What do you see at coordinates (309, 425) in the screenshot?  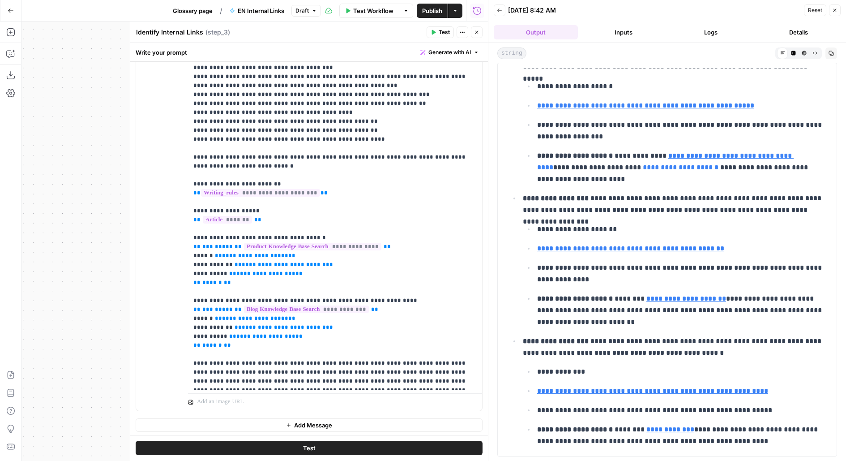 I see `button: Add Message` at bounding box center [309, 425].